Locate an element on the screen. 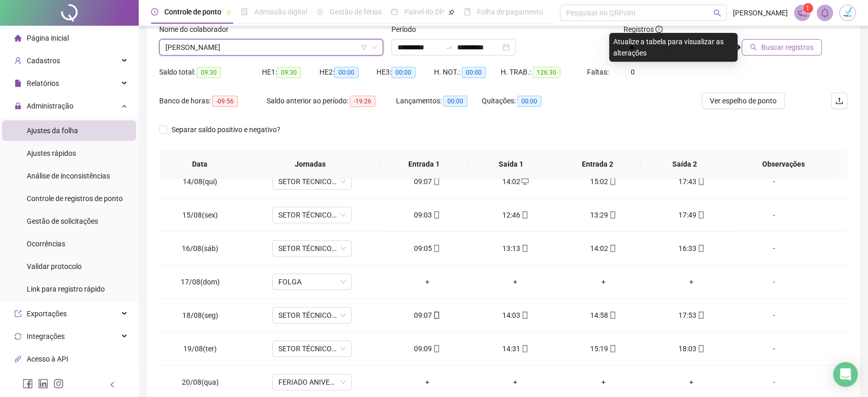 This screenshot has width=868, height=397. div: Lançamentos: is located at coordinates (439, 100).